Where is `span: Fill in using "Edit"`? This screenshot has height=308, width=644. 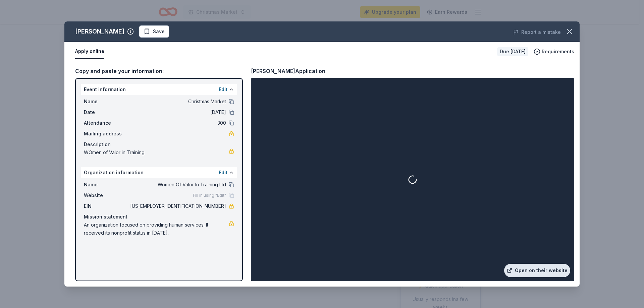
span: Fill in using "Edit" is located at coordinates (210, 195).